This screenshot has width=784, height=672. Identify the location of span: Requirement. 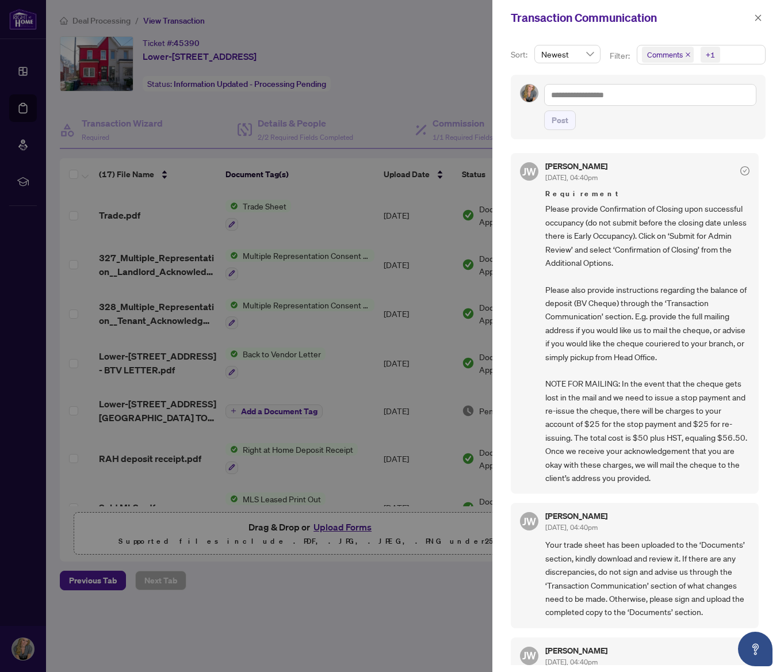
(647, 194).